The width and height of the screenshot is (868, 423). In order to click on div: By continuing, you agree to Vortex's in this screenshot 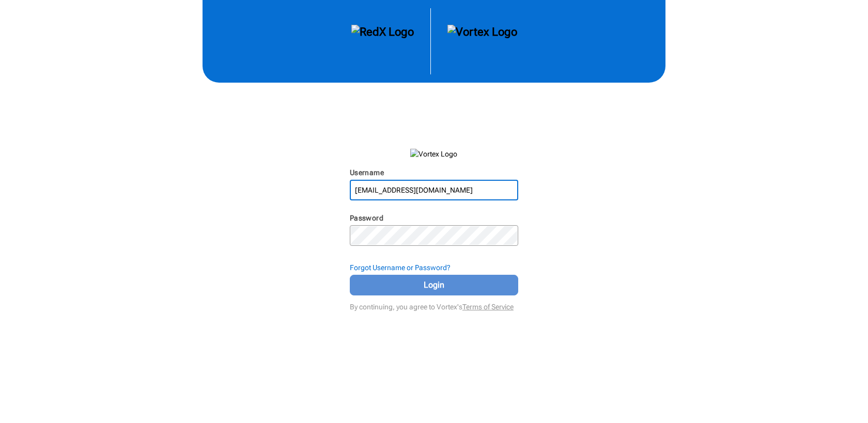, I will do `click(434, 305)`.